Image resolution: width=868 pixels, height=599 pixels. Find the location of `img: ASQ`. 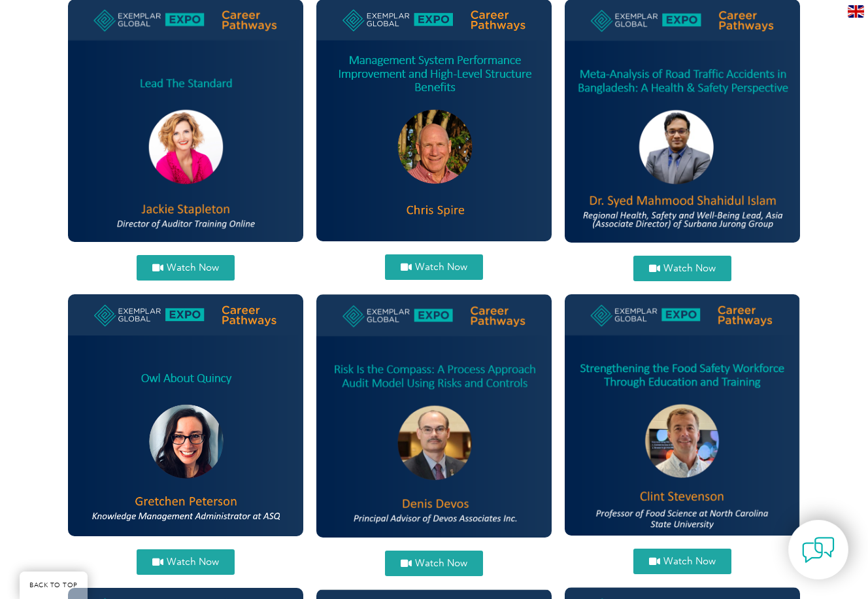

img: ASQ is located at coordinates (186, 415).